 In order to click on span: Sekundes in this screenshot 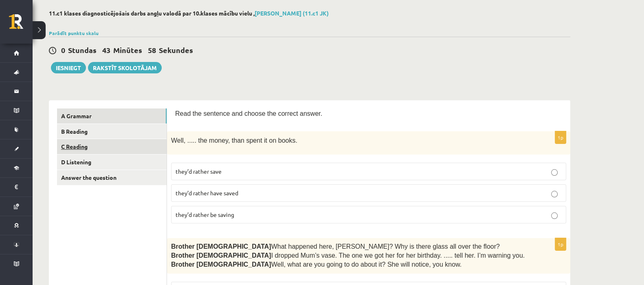, I will do `click(176, 50)`.